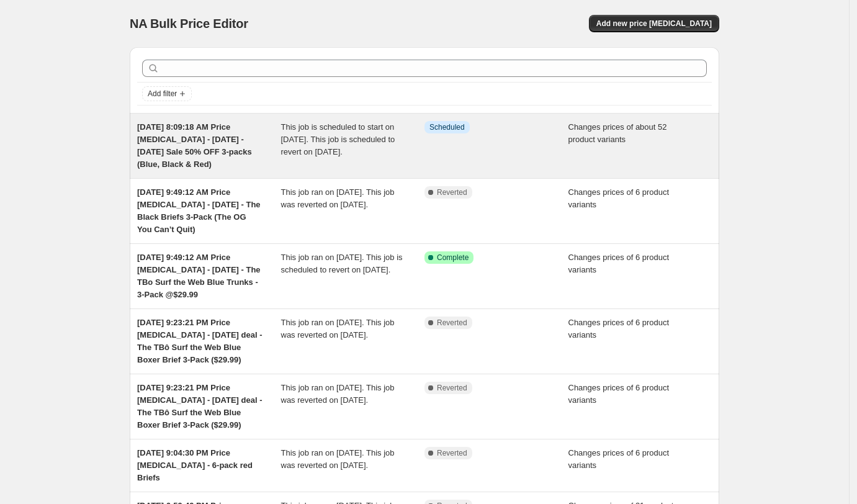 This screenshot has width=857, height=504. I want to click on span: Add filter, so click(162, 94).